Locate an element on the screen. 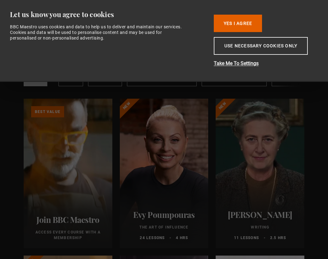 Image resolution: width=328 pixels, height=259 pixels. p: Writing is located at coordinates (260, 227).